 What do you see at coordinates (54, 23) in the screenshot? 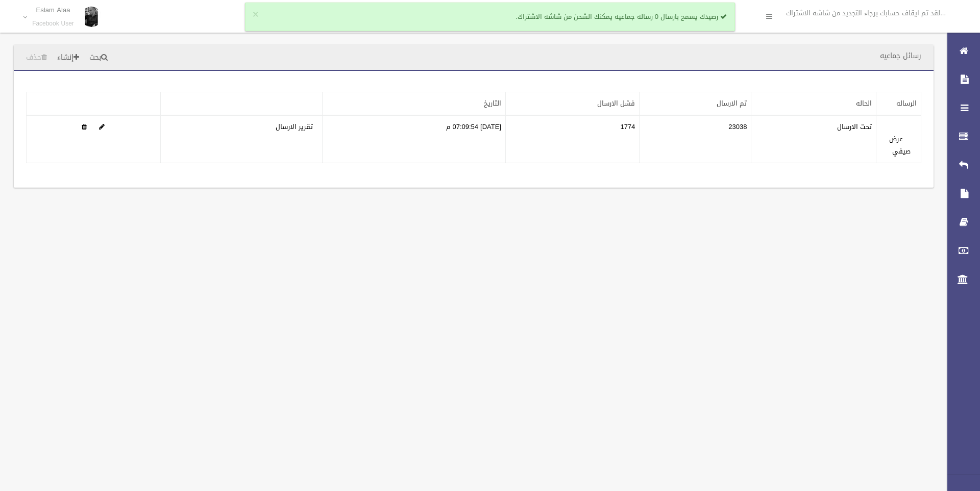
I see `small: Facebook User` at bounding box center [54, 23].